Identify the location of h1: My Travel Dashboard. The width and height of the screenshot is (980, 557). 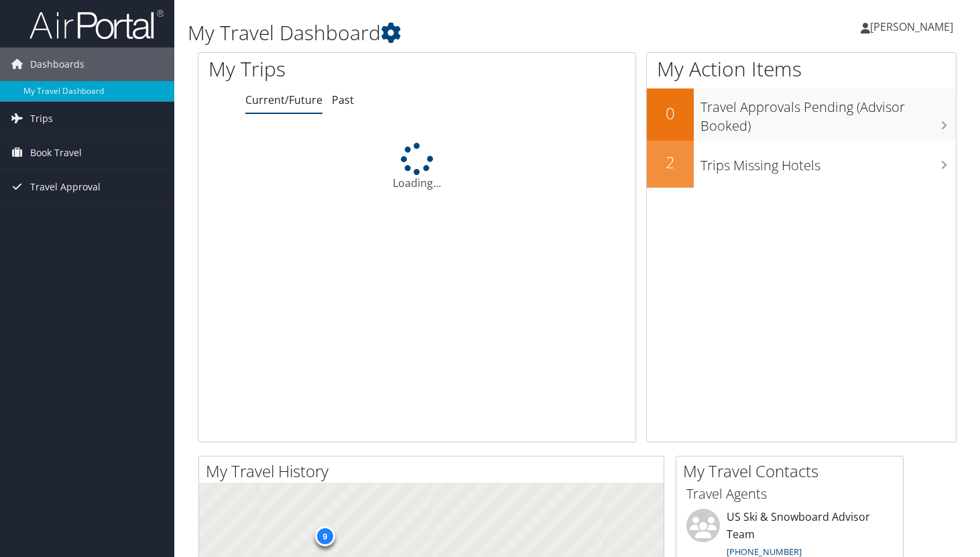
(447, 33).